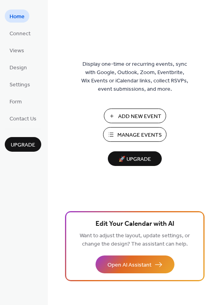 This screenshot has height=305, width=222. What do you see at coordinates (20, 33) in the screenshot?
I see `a: Connect` at bounding box center [20, 33].